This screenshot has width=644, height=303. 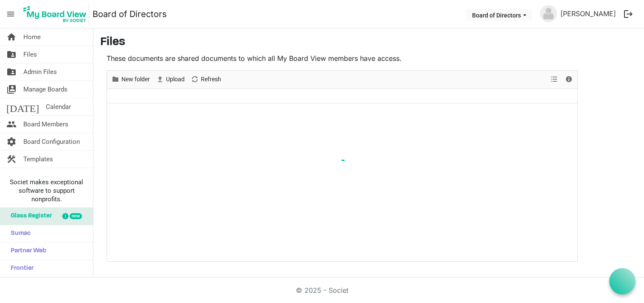 What do you see at coordinates (322, 290) in the screenshot?
I see `a: © 2025 - Societ` at bounding box center [322, 290].